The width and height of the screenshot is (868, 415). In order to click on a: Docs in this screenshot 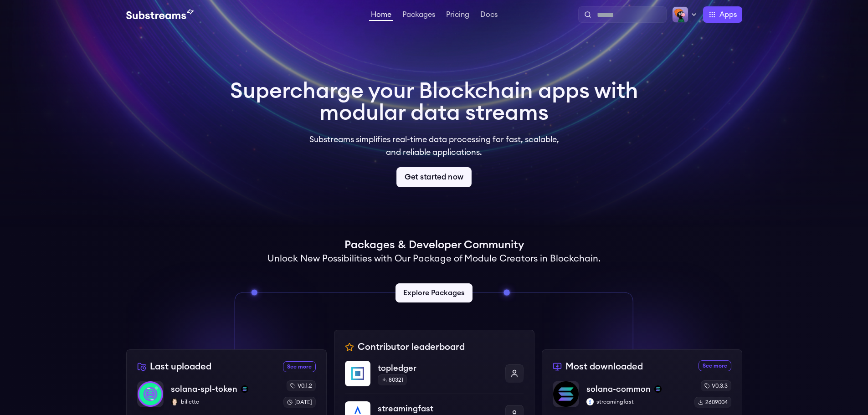, I will do `click(489, 16)`.